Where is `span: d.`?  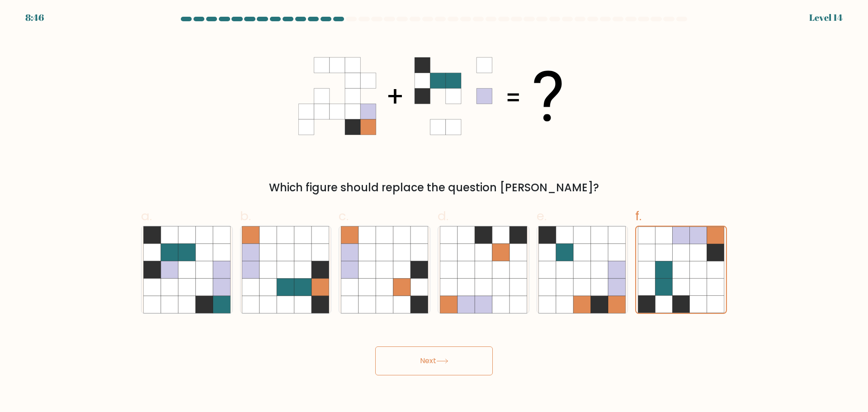 span: d. is located at coordinates (443, 215).